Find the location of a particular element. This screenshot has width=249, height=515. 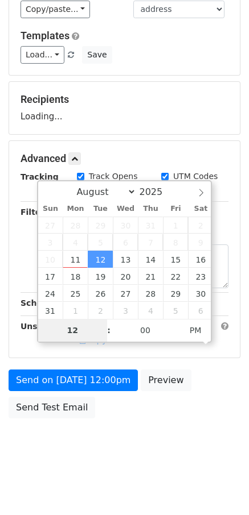

span: August 25, 2025 is located at coordinates (75, 294).